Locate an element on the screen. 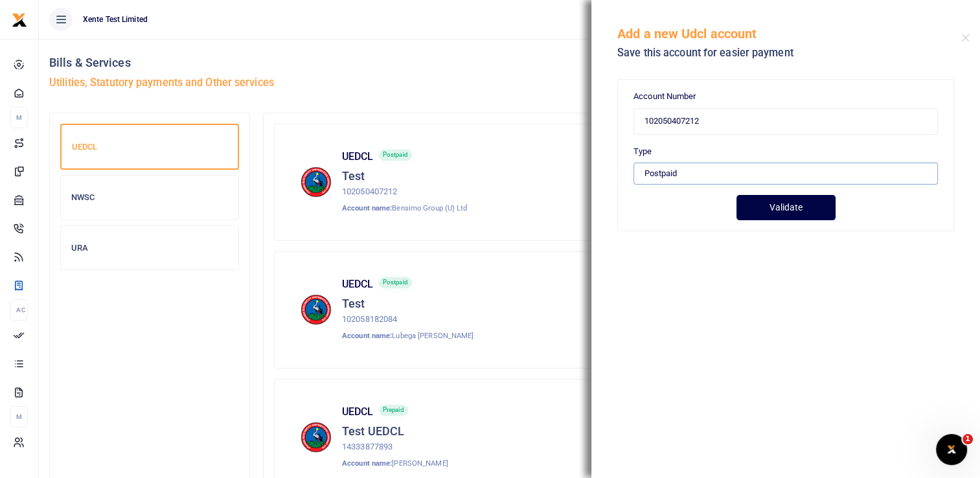  p: 102058182084 is located at coordinates (408, 320).